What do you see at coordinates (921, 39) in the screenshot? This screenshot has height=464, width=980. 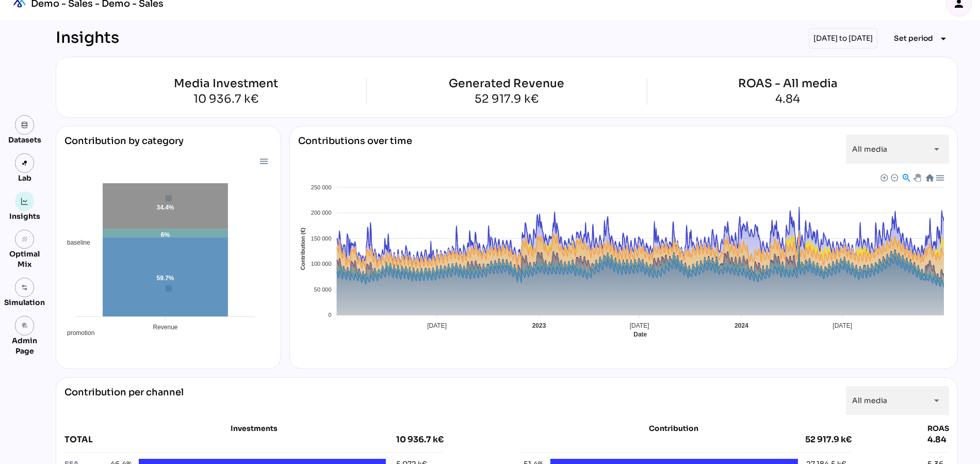 I see `button: Expand "Set period"` at bounding box center [921, 39].